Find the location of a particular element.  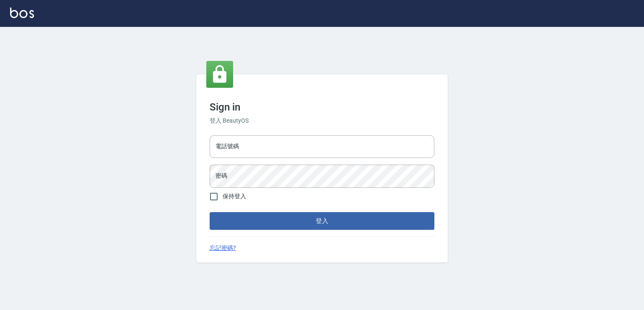

span: 保持登入 is located at coordinates (235, 196).